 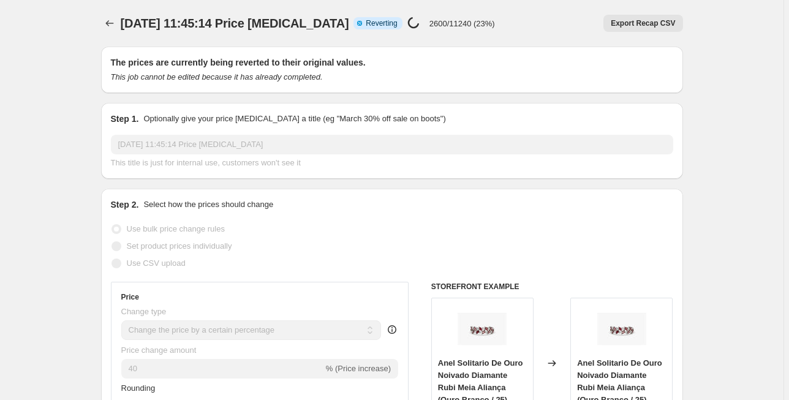 What do you see at coordinates (392, 330) in the screenshot?
I see `div: help` at bounding box center [392, 330].